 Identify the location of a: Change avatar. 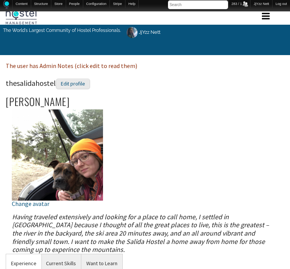
(57, 179).